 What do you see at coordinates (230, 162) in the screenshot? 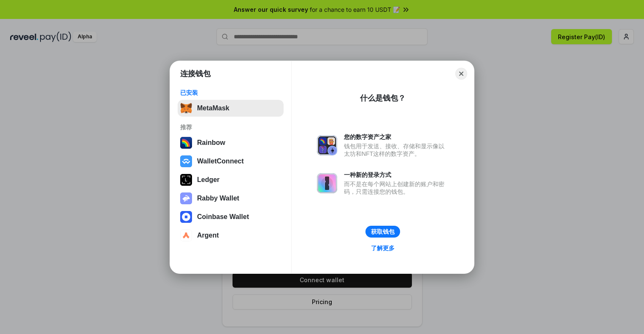
I see `button: WalletConnect` at bounding box center [230, 162].